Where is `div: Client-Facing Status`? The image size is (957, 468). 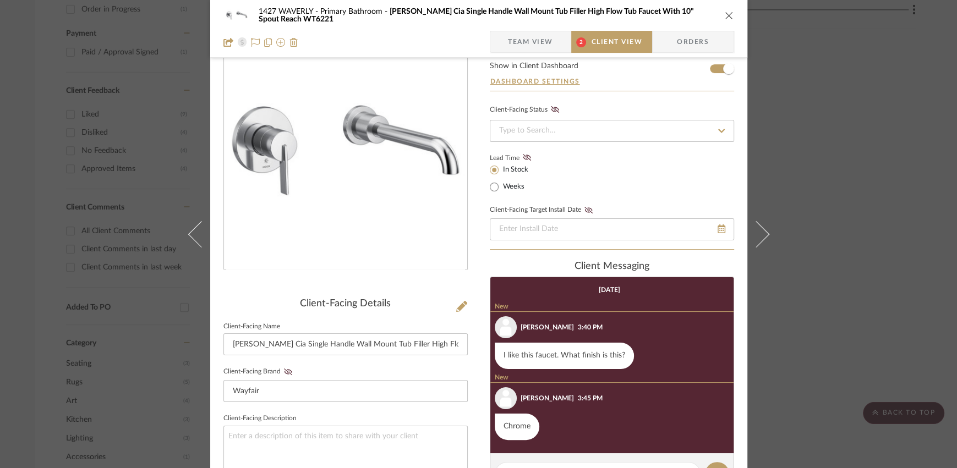
div: Client-Facing Status is located at coordinates (526, 110).